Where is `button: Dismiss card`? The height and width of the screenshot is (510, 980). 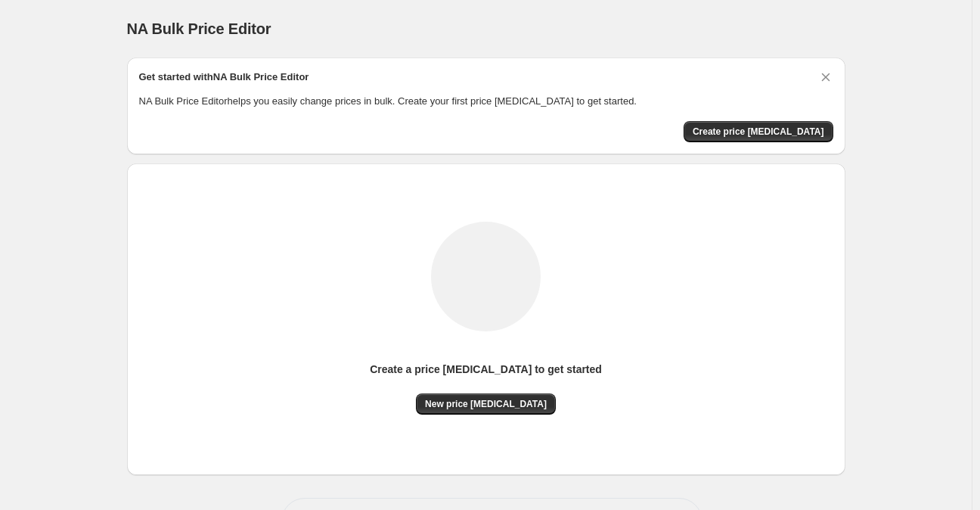
button: Dismiss card is located at coordinates (825, 77).